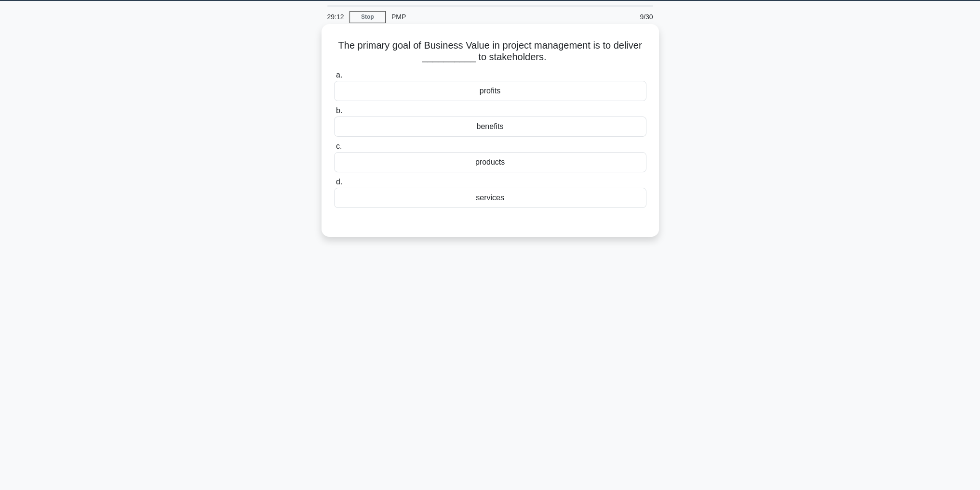 This screenshot has width=980, height=490. What do you see at coordinates (451, 17) in the screenshot?
I see `div: PMP` at bounding box center [451, 17].